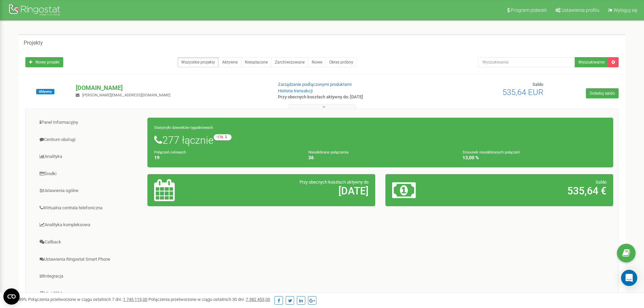 The width and height of the screenshot is (644, 308). I want to click on span: Połączenia przetworzone w ciągu ostatnich 7 dni :, so click(88, 299).